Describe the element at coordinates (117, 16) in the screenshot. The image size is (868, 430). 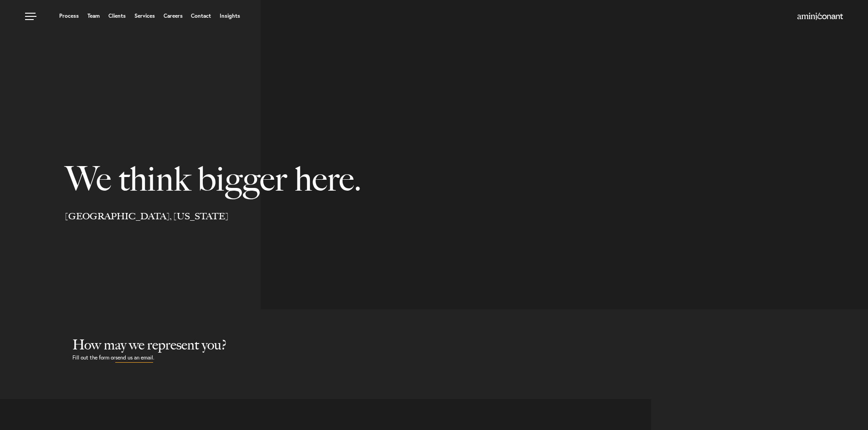
I see `a: Clients` at that location.